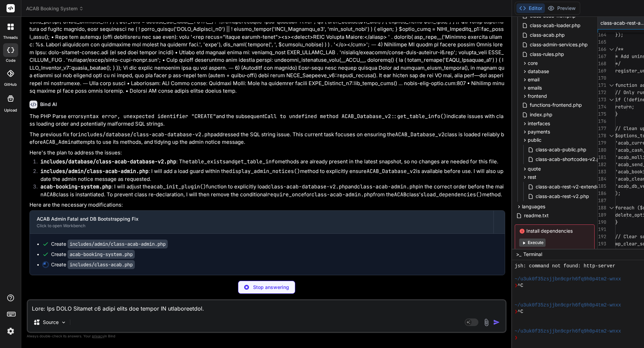 Image resolution: width=644 pixels, height=348 pixels. What do you see at coordinates (541, 115) in the screenshot?
I see `span: index.php` at bounding box center [541, 115].